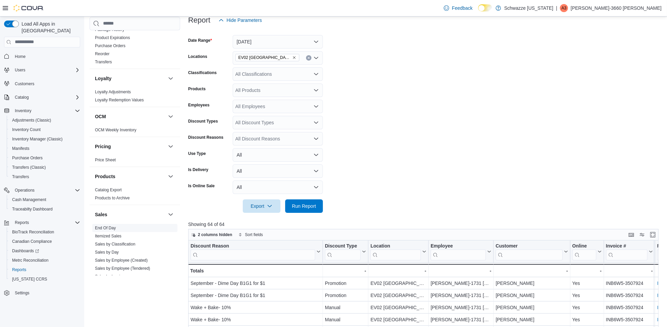 This screenshot has height=327, width=667. What do you see at coordinates (171, 214) in the screenshot?
I see `button: Sales` at bounding box center [171, 214].